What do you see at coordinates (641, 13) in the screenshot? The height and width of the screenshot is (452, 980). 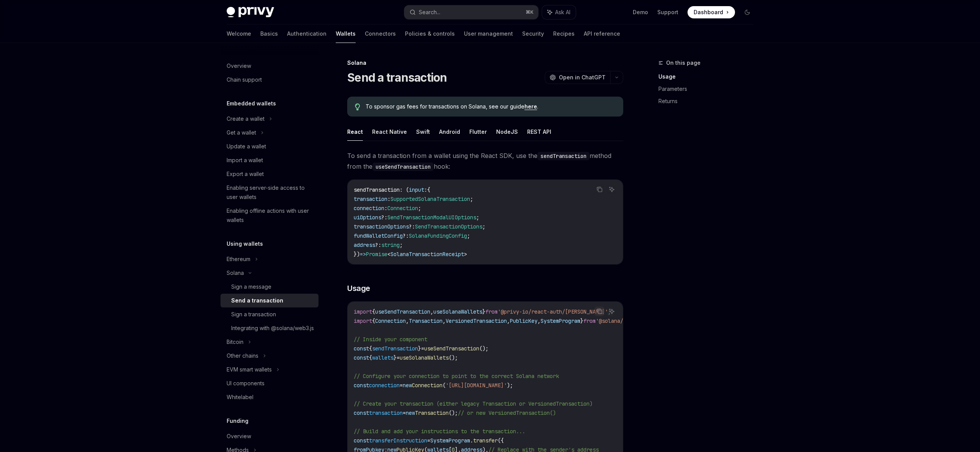 I see `a: Demo` at bounding box center [641, 13].